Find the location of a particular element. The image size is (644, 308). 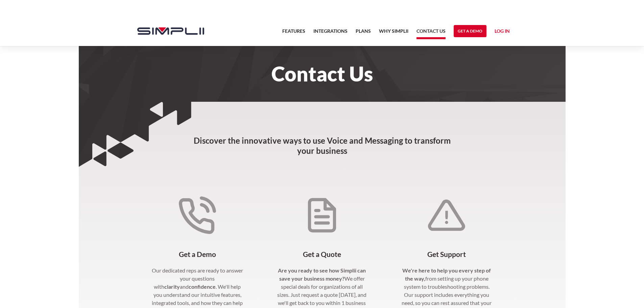

strong: We're here to help you every step of the way, is located at coordinates (446, 274).